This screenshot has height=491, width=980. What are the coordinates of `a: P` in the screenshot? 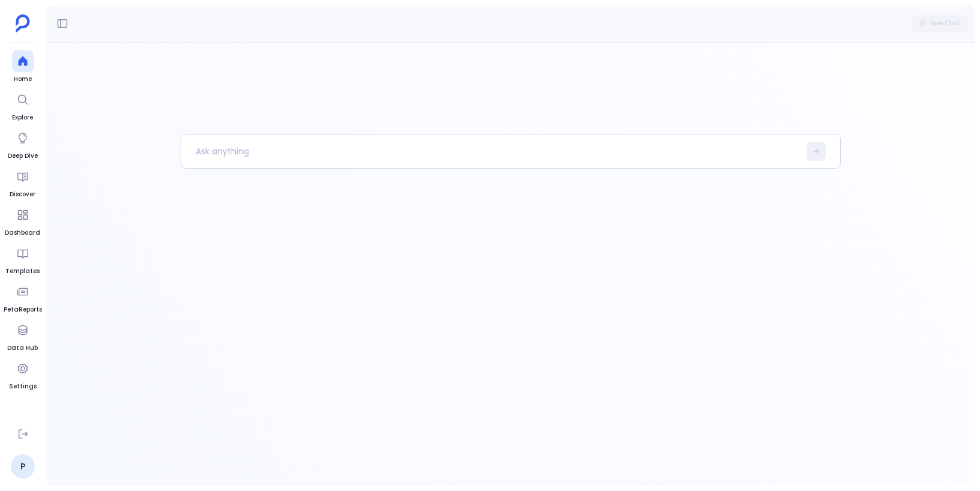 It's located at (23, 466).